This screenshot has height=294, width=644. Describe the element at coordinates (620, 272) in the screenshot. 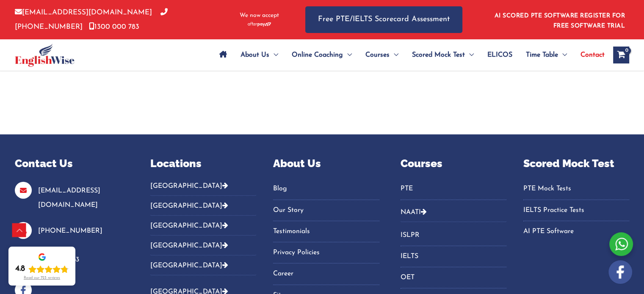

I see `img: white-facebook.png` at that location.